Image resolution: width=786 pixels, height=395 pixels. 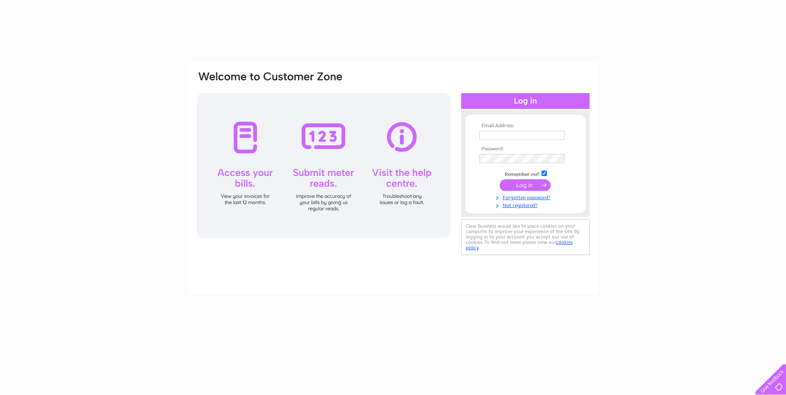 What do you see at coordinates (525, 149) in the screenshot?
I see `th: Password:` at bounding box center [525, 149].